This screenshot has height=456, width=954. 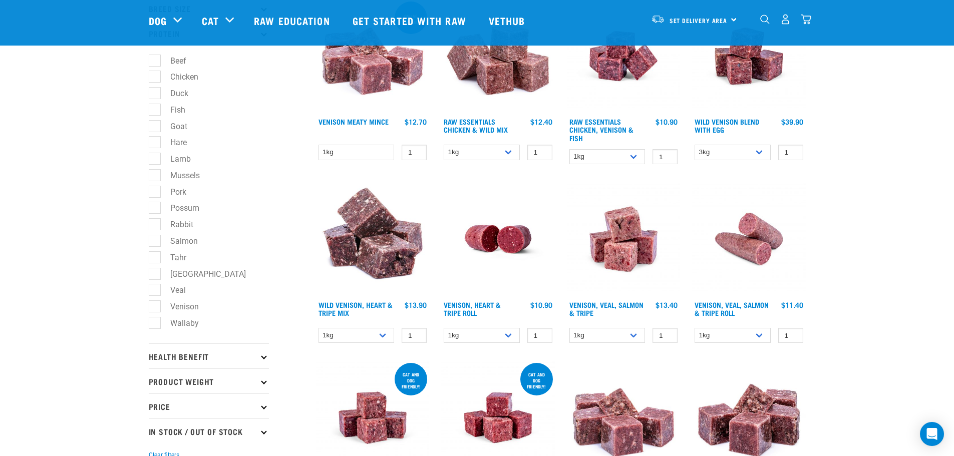 I want to click on a: Vethub, so click(x=508, y=21).